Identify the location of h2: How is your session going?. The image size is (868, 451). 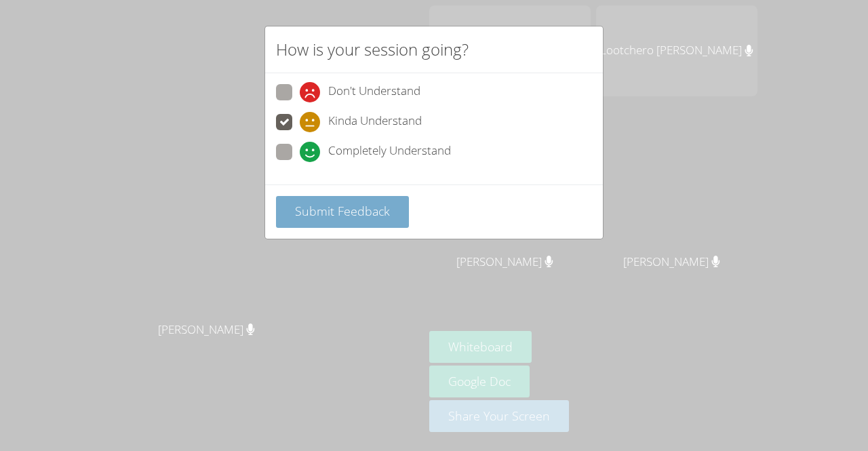
(372, 50).